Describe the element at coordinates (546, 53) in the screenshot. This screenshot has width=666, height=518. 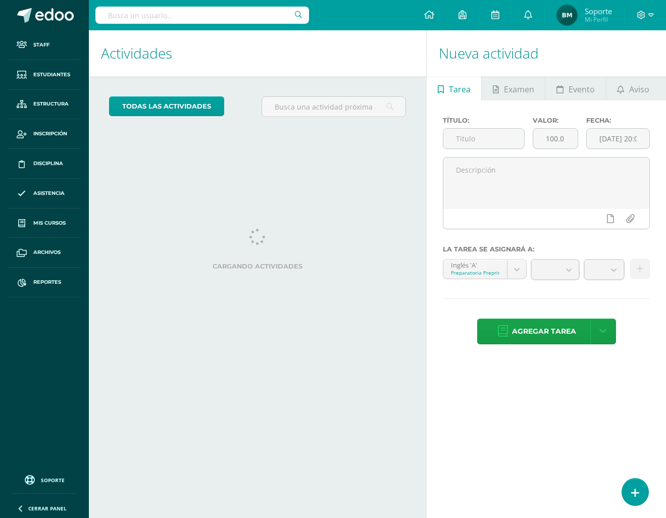
I see `h1: Nueva actividad` at that location.